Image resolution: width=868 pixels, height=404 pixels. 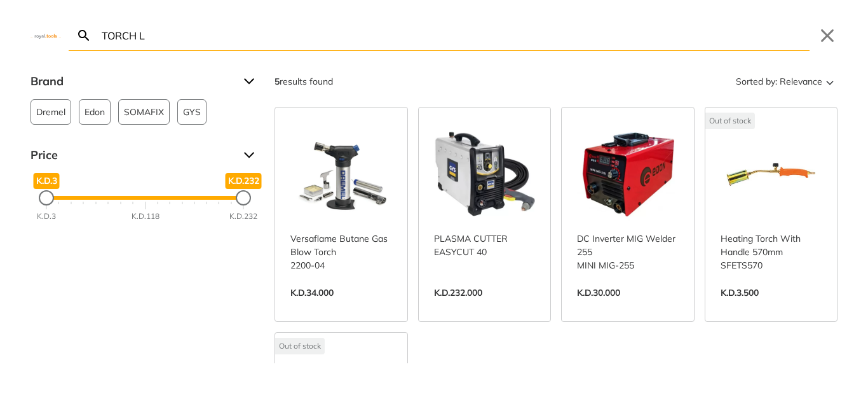 What do you see at coordinates (829, 81) in the screenshot?
I see `svg: Sort` at bounding box center [829, 81].